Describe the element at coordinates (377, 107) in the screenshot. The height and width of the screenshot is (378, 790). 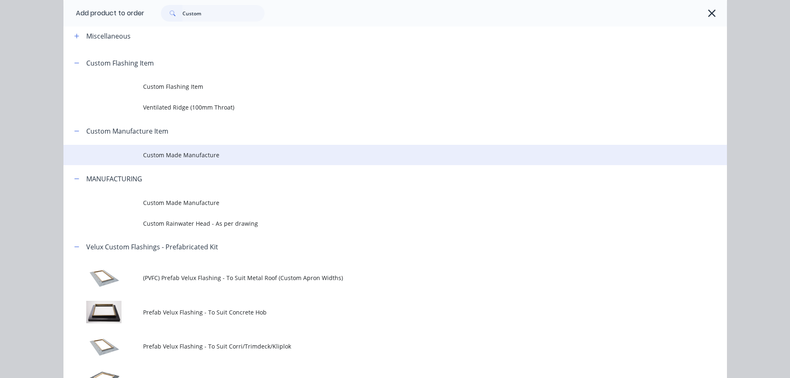
I see `span: Ventilated Ridge (100mm Throat)` at that location.